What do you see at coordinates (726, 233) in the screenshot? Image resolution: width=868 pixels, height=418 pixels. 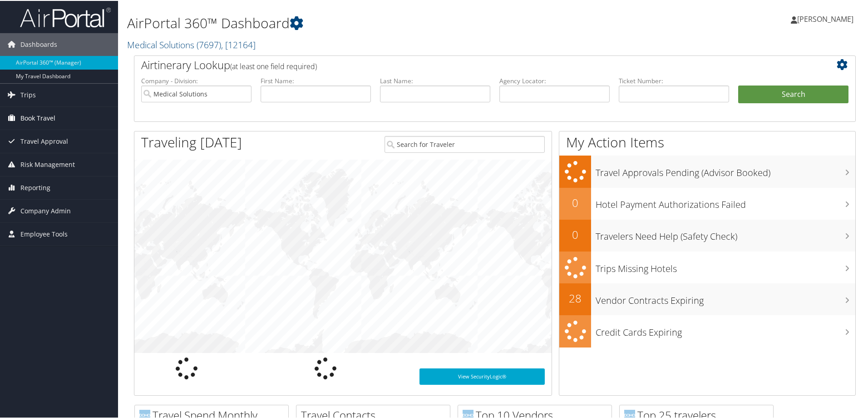 I see `h3: Travelers Need Help (Safety Check)` at bounding box center [726, 233].